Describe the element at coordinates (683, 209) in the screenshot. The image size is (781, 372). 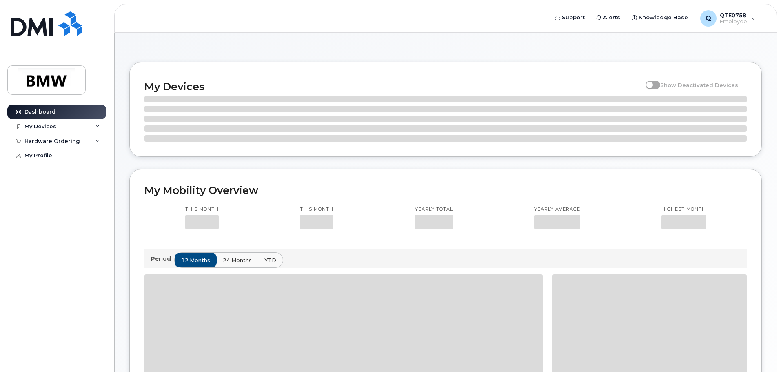
I see `p: Highest month` at that location.